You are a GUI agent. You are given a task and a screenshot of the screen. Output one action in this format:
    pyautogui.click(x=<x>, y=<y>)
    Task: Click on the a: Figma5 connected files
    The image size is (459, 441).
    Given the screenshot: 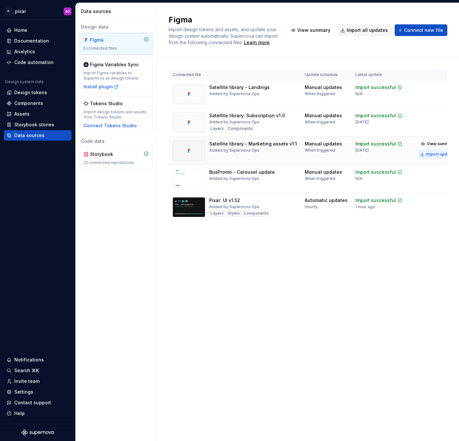 What is the action you would take?
    pyautogui.click(x=116, y=44)
    